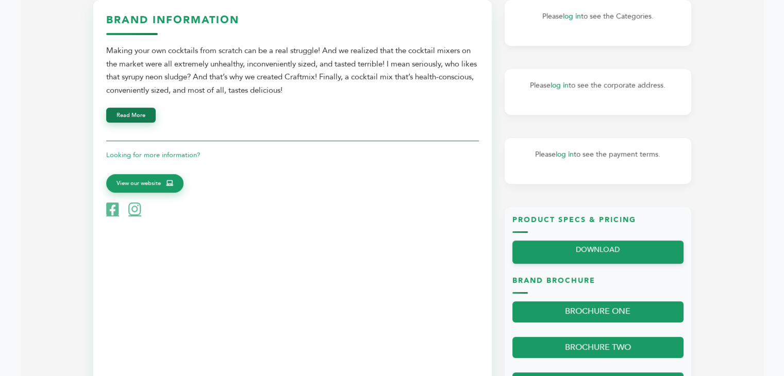  Describe the element at coordinates (292, 24) in the screenshot. I see `h3: Brand Information` at that location.